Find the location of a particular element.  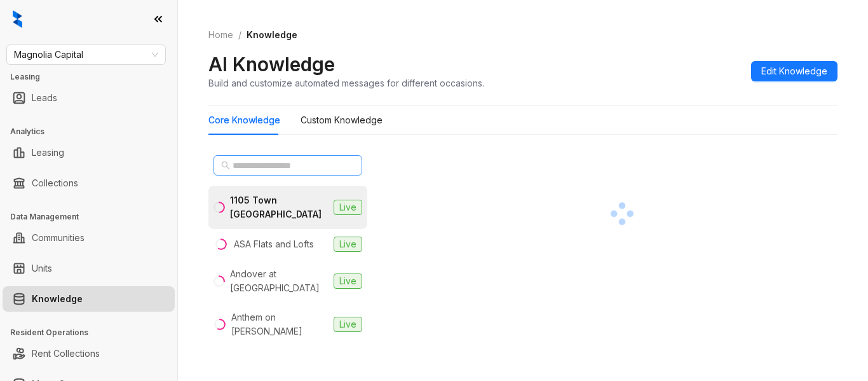

span: Edit Knowledge is located at coordinates (794, 71).